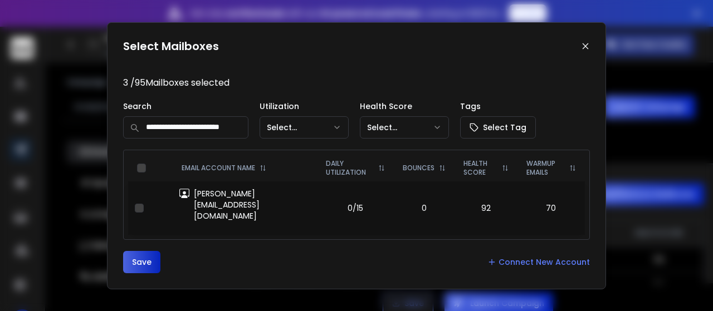 The image size is (713, 311). What do you see at coordinates (185, 106) in the screenshot?
I see `p: Search` at bounding box center [185, 106].